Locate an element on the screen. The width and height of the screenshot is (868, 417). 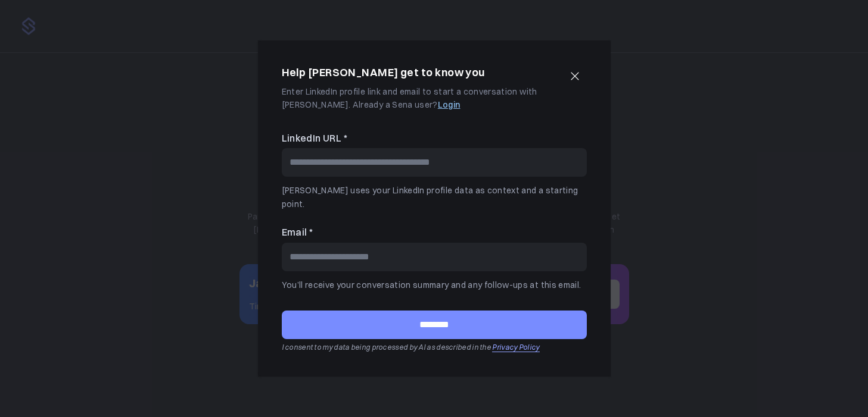
label: LinkedIn URL * is located at coordinates (434, 139).